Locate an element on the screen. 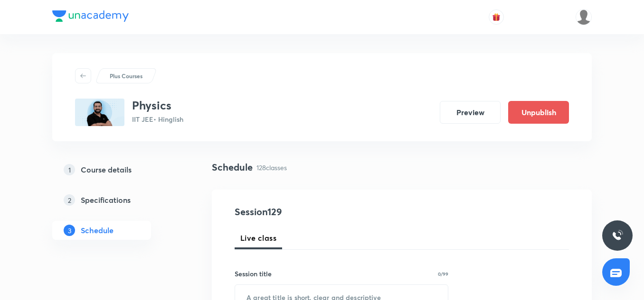  span: Live class is located at coordinates (258, 238).